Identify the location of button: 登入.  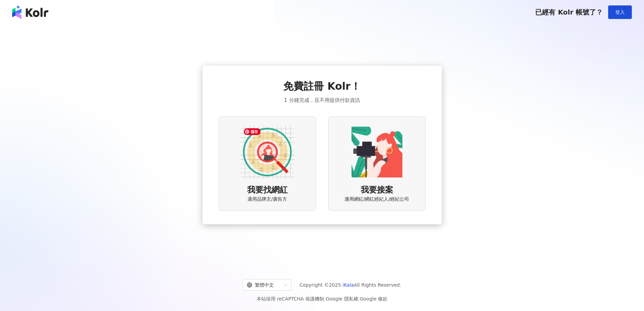
(620, 12).